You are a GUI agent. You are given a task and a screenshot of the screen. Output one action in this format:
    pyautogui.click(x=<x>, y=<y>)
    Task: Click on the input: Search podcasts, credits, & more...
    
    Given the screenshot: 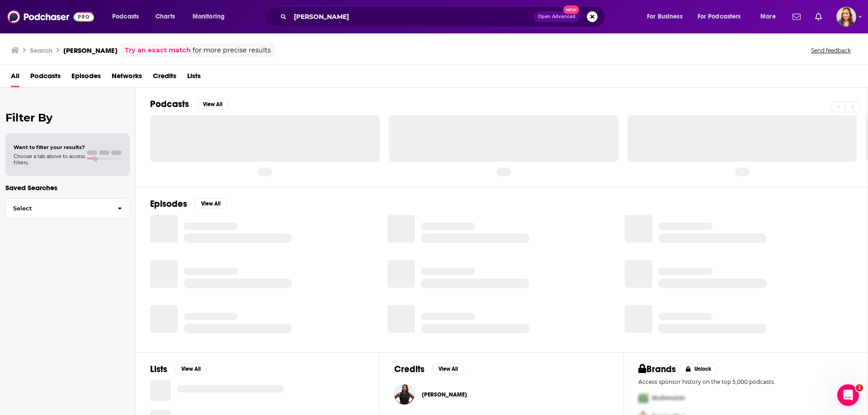 What is the action you would take?
    pyautogui.click(x=412, y=17)
    